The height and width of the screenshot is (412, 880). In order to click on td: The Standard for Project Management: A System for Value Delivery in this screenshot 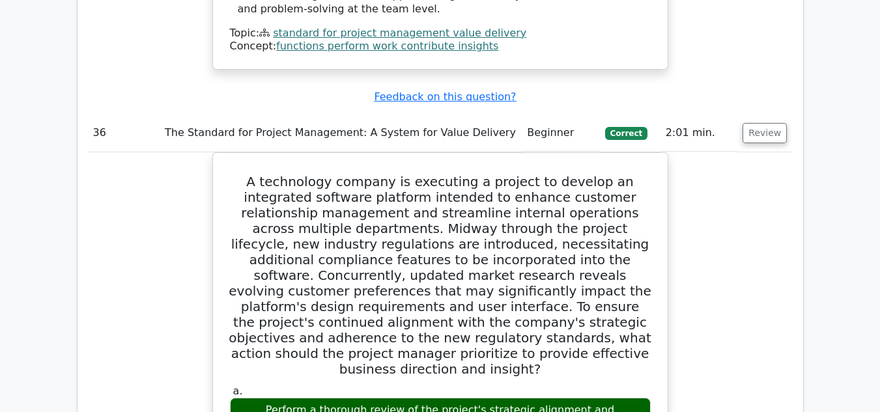, I will do `click(341, 133)`.